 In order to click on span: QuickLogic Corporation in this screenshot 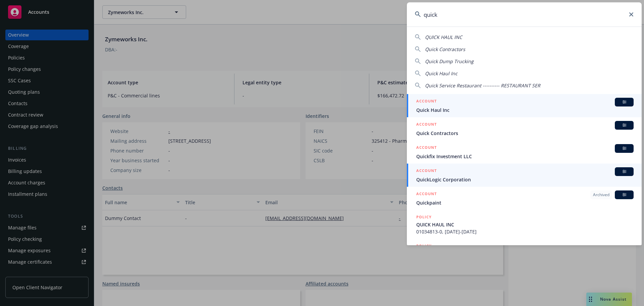, I will do `click(525, 179)`.